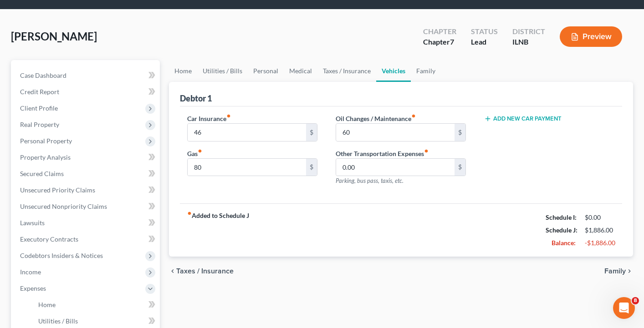 Image resolution: width=644 pixels, height=328 pixels. Describe the element at coordinates (62, 255) in the screenshot. I see `span: Codebtors Insiders & Notices` at that location.